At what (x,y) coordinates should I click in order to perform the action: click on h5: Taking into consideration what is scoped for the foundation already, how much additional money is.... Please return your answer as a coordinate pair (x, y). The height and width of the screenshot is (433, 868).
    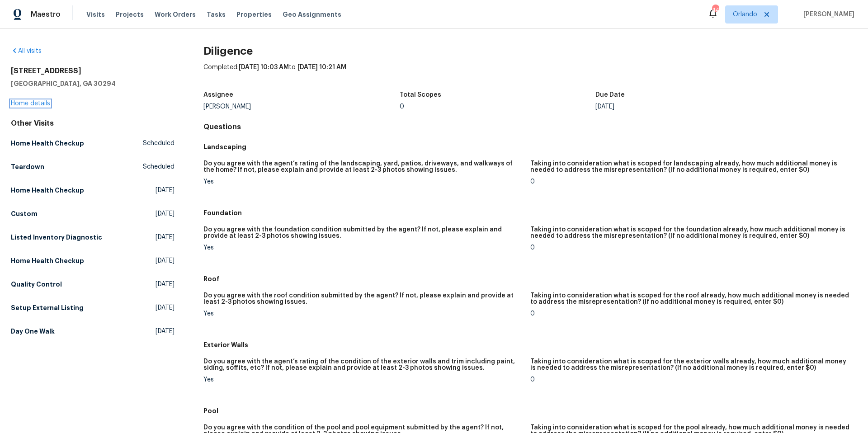
    Looking at the image, I should click on (690, 233).